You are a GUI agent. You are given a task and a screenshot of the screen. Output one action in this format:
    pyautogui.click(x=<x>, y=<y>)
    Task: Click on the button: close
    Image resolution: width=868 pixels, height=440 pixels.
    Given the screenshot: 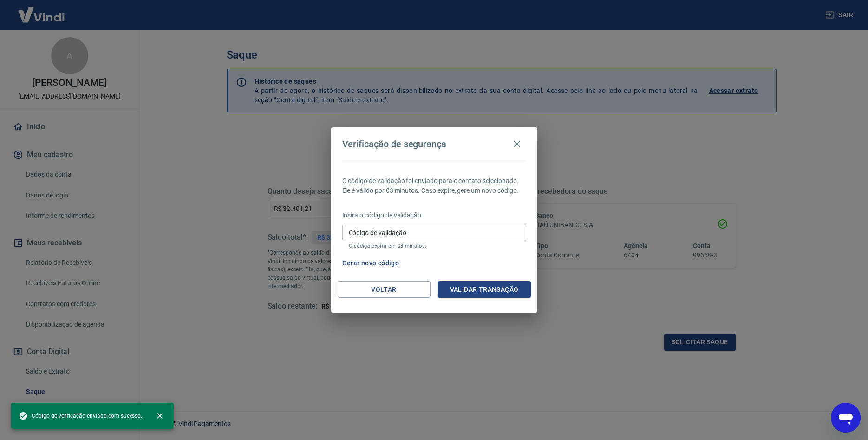 What is the action you would take?
    pyautogui.click(x=160, y=416)
    